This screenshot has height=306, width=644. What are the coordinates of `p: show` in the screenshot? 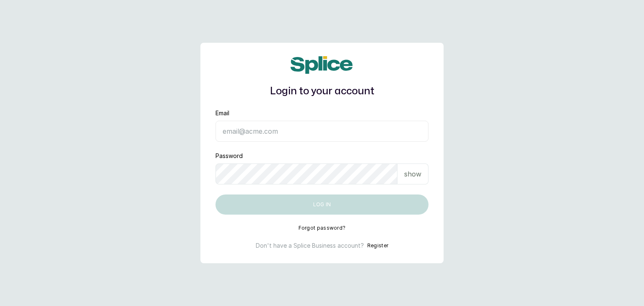 It's located at (413, 174).